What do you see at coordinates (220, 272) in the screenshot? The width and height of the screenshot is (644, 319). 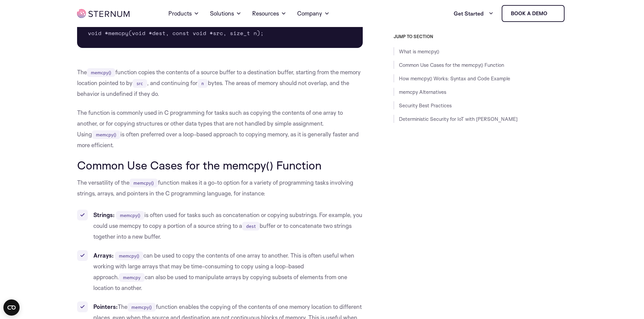 I see `li: can be used to copy the contents of one array to another. This is often useful when working with ...` at bounding box center [220, 272].